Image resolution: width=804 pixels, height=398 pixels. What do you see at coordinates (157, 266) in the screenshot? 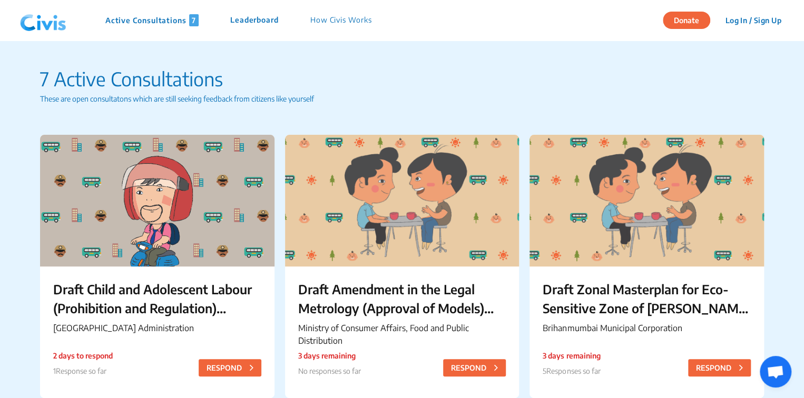
I see `a: Draft Child and Adolescent Labour (Prohibition and Regulation) Chandigarh Rules, 2025[GEOGRAPHIC_...` at bounding box center [157, 266].